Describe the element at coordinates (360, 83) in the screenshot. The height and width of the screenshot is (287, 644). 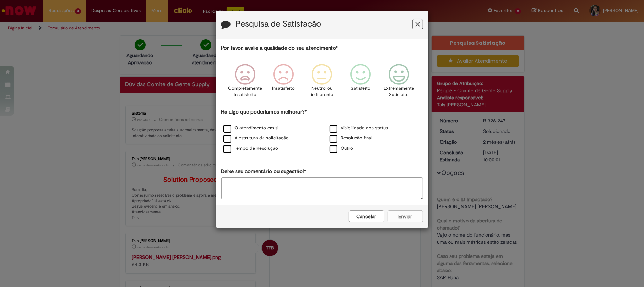
I see `div: Satisfeito` at that location.